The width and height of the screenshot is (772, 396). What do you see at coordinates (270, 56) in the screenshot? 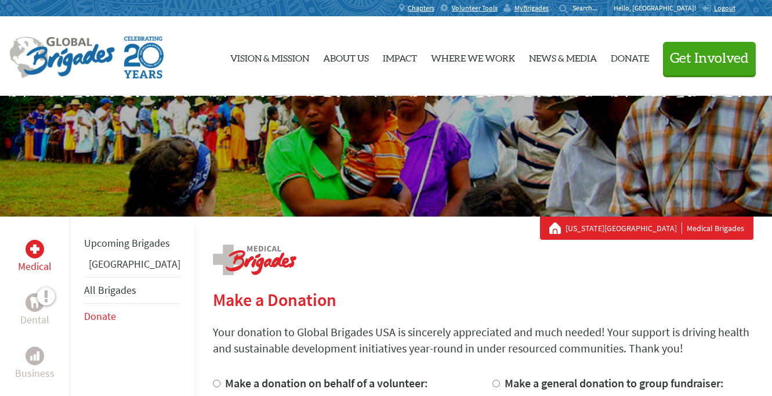
I see `a: Vision & Mission` at bounding box center [270, 56].